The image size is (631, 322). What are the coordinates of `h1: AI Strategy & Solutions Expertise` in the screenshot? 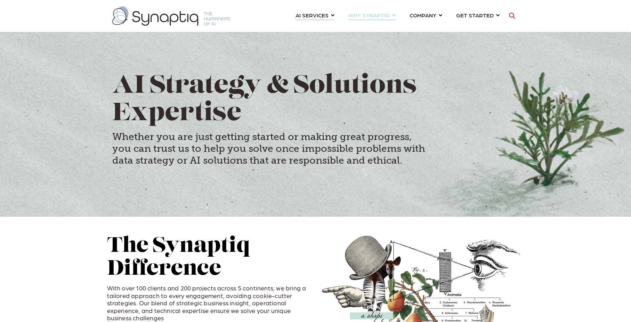 It's located at (316, 101).